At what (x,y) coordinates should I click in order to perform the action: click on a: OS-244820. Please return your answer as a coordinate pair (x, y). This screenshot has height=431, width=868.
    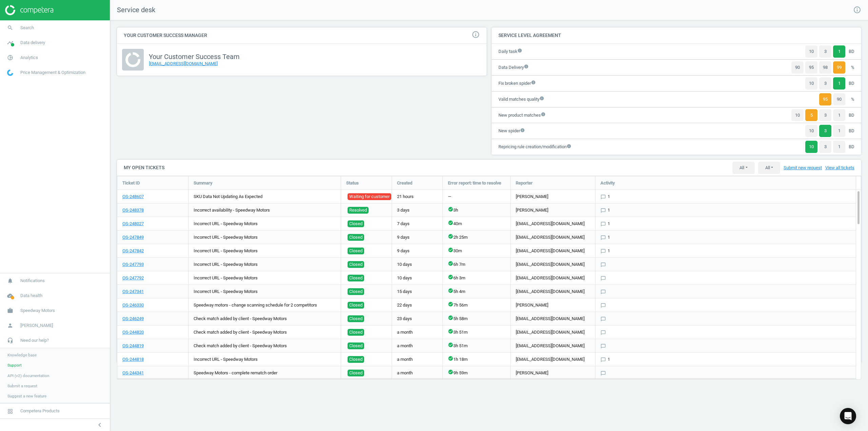
    Looking at the image, I should click on (133, 332).